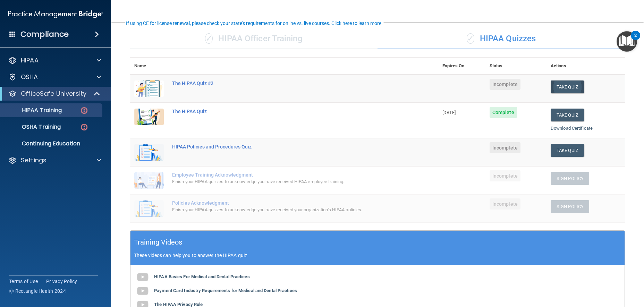  Describe the element at coordinates (288, 147) in the screenshot. I see `div: HIPAA Policies and Procedures Quiz` at that location.